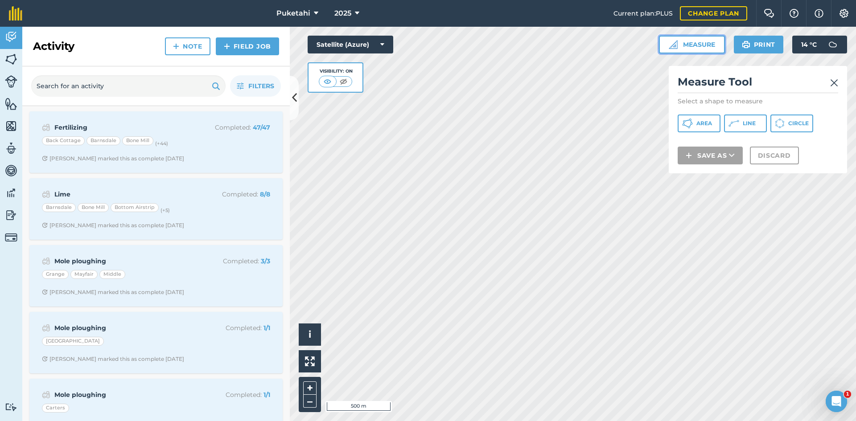  Describe the element at coordinates (188, 46) in the screenshot. I see `a: Note` at that location.